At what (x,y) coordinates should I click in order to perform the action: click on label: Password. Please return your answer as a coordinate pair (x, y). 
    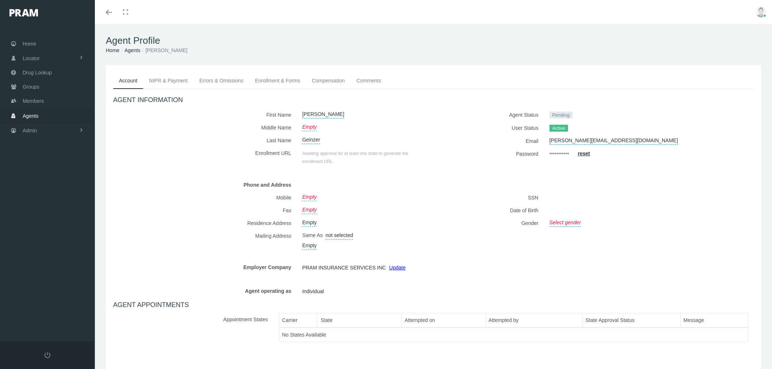
    Looking at the image, I should click on (491, 154).